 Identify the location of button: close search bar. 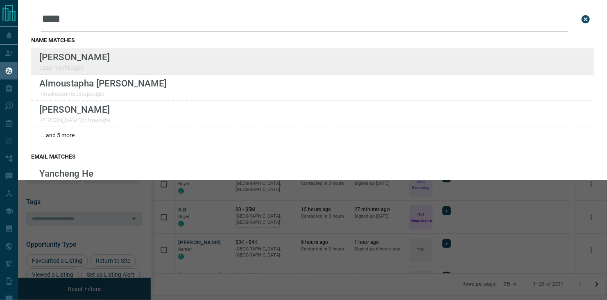
(586, 19).